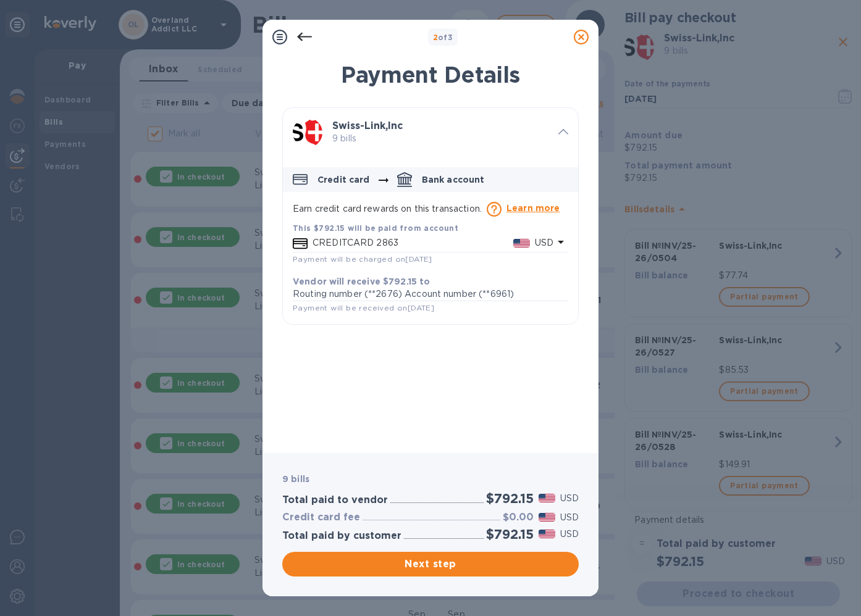  I want to click on h3: Credit card fee, so click(321, 517).